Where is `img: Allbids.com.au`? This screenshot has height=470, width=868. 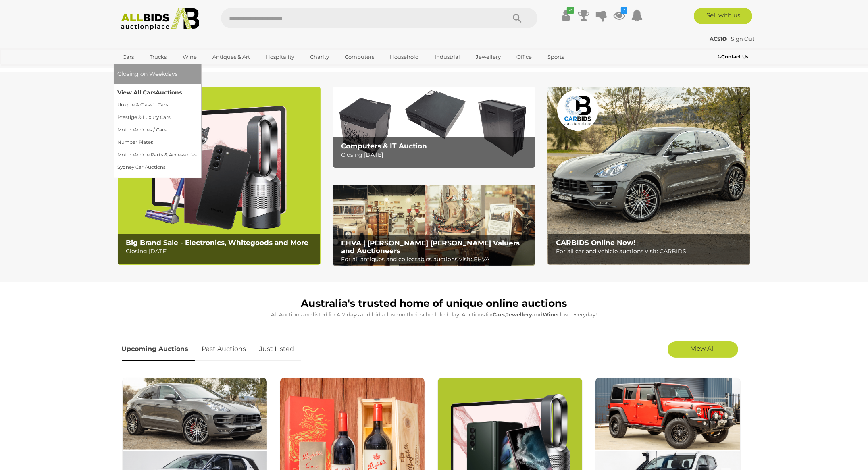
img: Allbids.com.au is located at coordinates (160, 19).